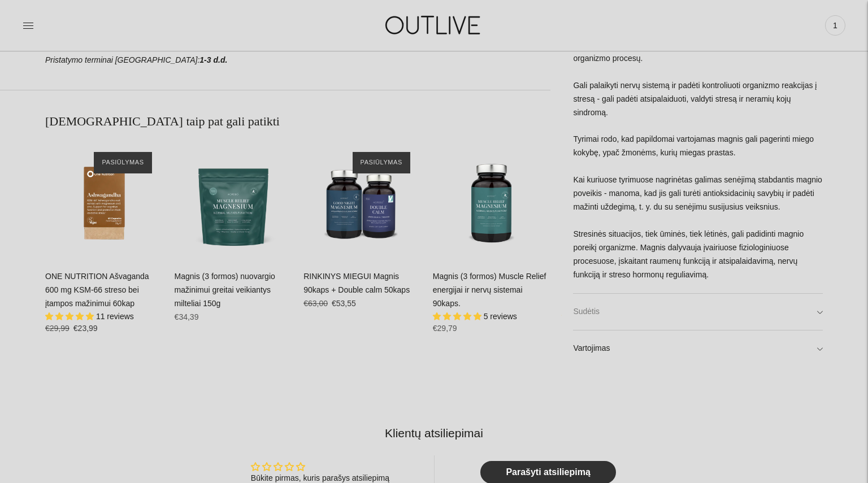 The image size is (868, 483). Describe the element at coordinates (343, 303) in the screenshot. I see `span: €53,55` at that location.